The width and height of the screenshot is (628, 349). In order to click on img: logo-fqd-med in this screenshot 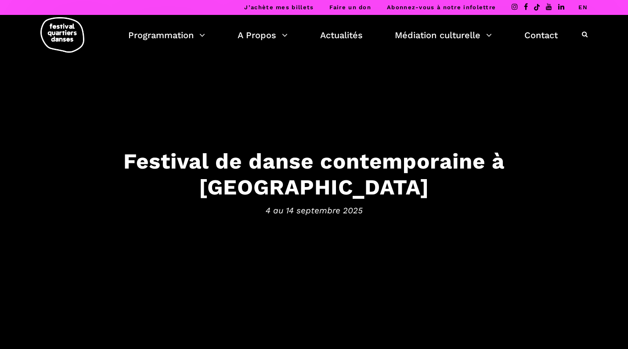, I will do `click(62, 35)`.